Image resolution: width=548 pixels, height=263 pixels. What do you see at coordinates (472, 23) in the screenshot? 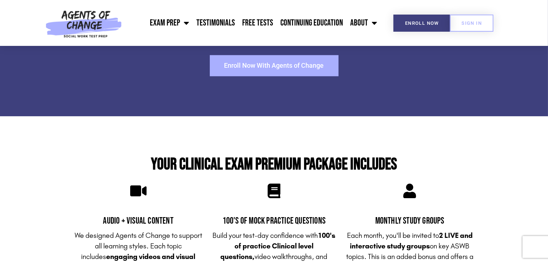
I see `span: SIGN IN` at bounding box center [472, 23].